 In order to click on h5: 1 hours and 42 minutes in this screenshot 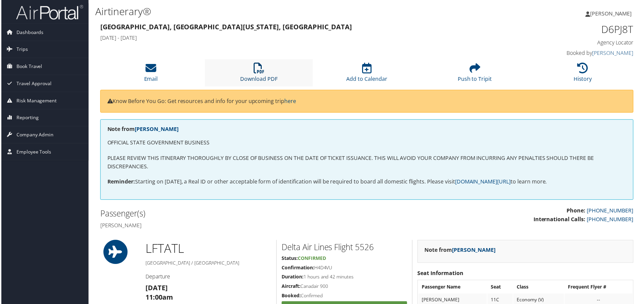, I will do `click(344, 279)`.